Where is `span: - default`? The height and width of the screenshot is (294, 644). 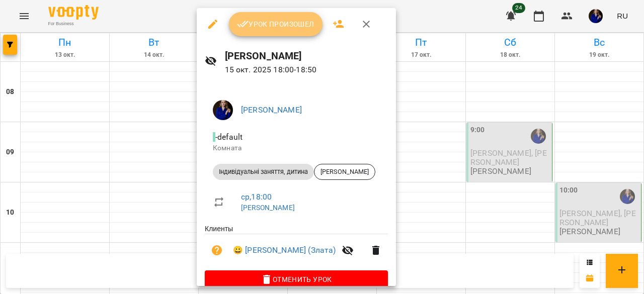
span: - default is located at coordinates (229, 137).